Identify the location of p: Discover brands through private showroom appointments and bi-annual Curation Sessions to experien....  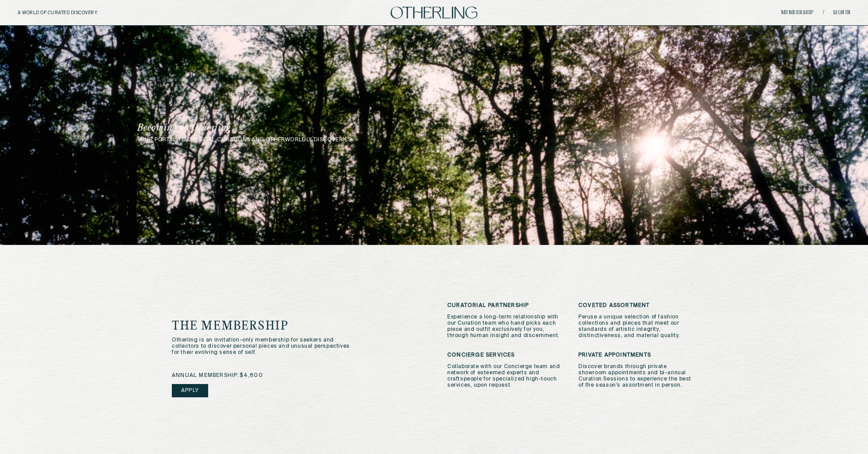
(637, 376).